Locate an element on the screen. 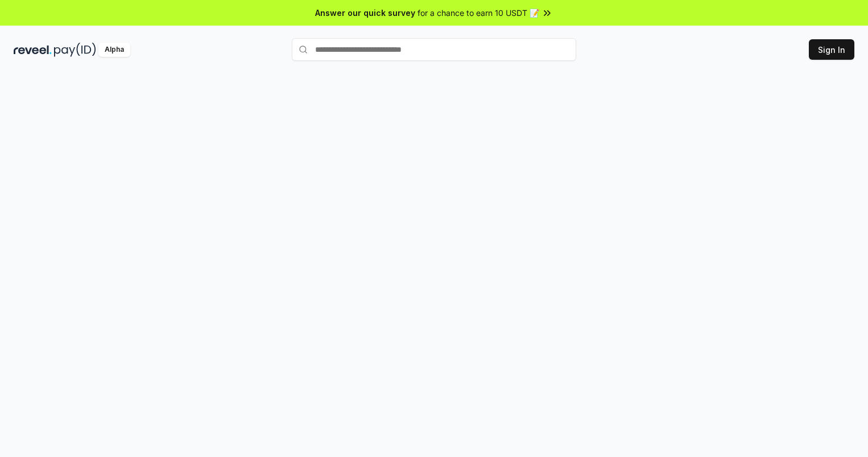 The width and height of the screenshot is (868, 457). span: for a chance to earn 10 USDT 📝 is located at coordinates (479, 13).